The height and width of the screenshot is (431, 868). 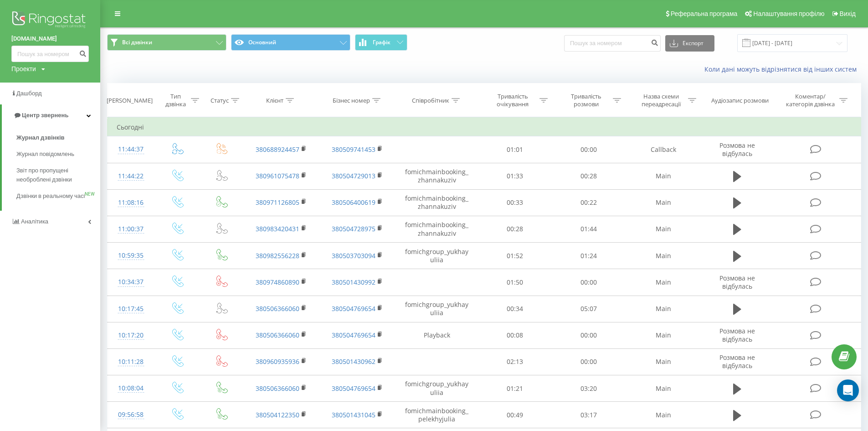 I want to click on td: 00:22, so click(x=588, y=202).